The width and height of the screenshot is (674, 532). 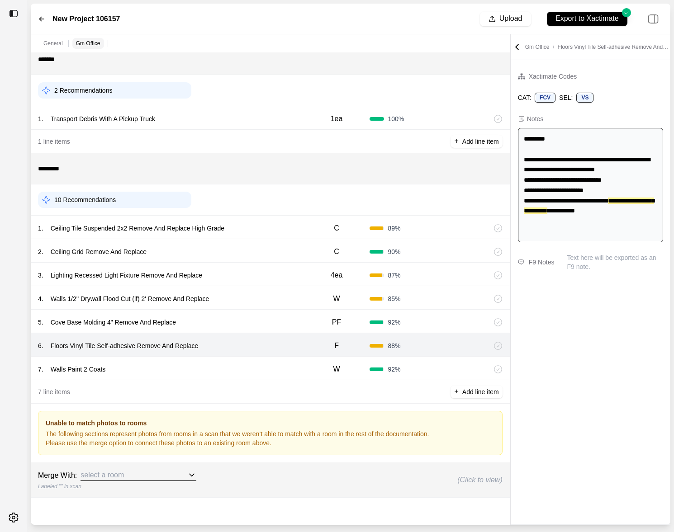 I want to click on p: SEL:, so click(x=566, y=98).